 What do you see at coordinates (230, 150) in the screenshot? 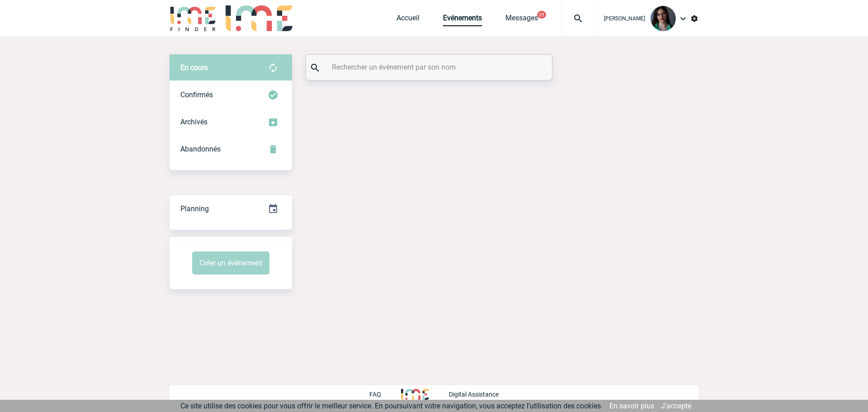
I see `div: Retrouvez ici tous vos événements annulés` at bounding box center [230, 150].